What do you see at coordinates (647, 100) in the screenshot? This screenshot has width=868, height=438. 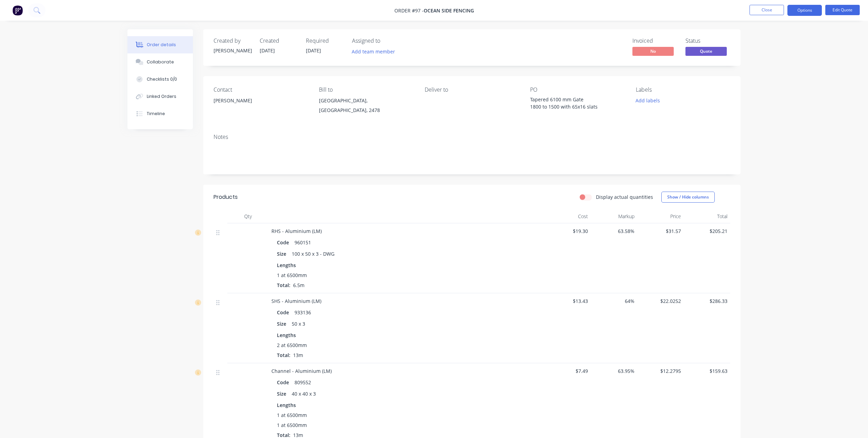 I see `button: Add labels` at bounding box center [647, 100].